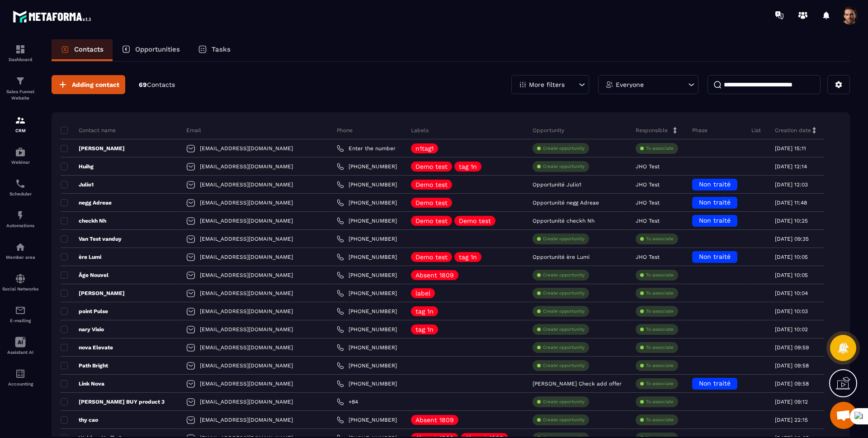 This screenshot has height=438, width=868. I want to click on a: Opportunities, so click(151, 50).